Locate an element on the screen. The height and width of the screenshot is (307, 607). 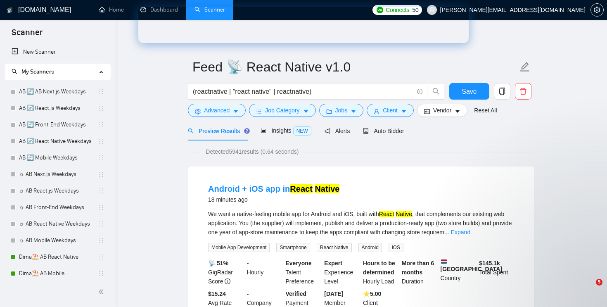
a: setting is located at coordinates (597, 10).